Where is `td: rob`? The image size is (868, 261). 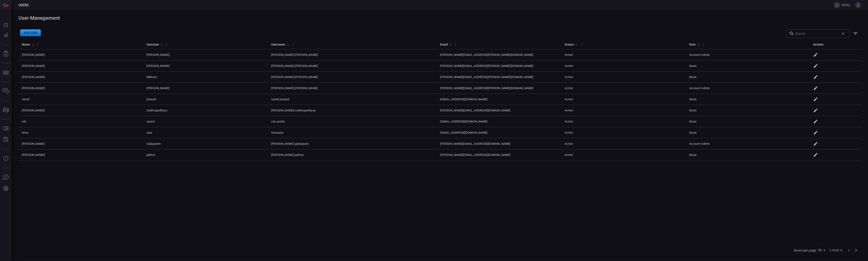 td: rob is located at coordinates (81, 122).